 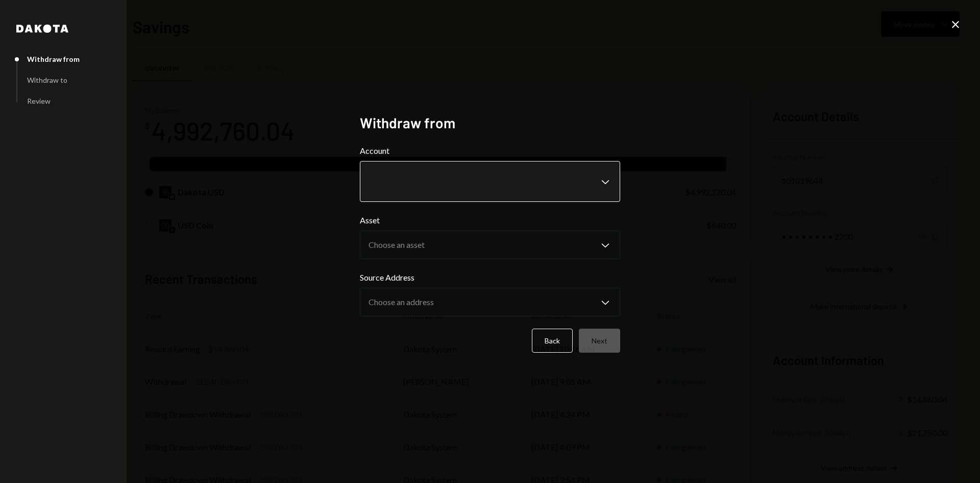 I want to click on h2: Withdraw from, so click(x=490, y=122).